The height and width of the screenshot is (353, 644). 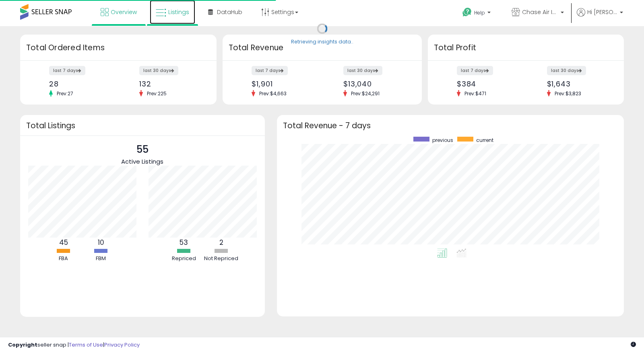 I want to click on div: $384, so click(x=488, y=84).